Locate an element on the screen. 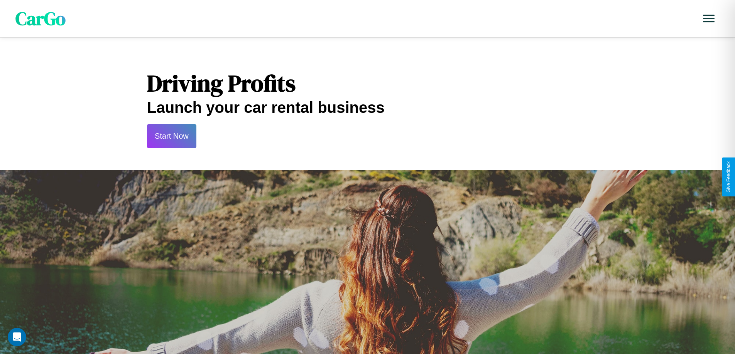 The width and height of the screenshot is (735, 354). span: CarGo is located at coordinates (40, 19).